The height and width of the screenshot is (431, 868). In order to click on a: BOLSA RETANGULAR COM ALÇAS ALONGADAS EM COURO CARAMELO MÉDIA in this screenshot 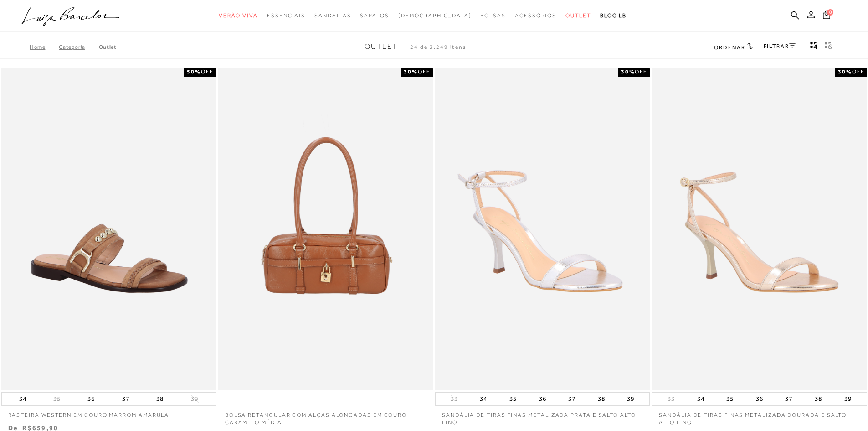, I will do `click(326, 417)`.